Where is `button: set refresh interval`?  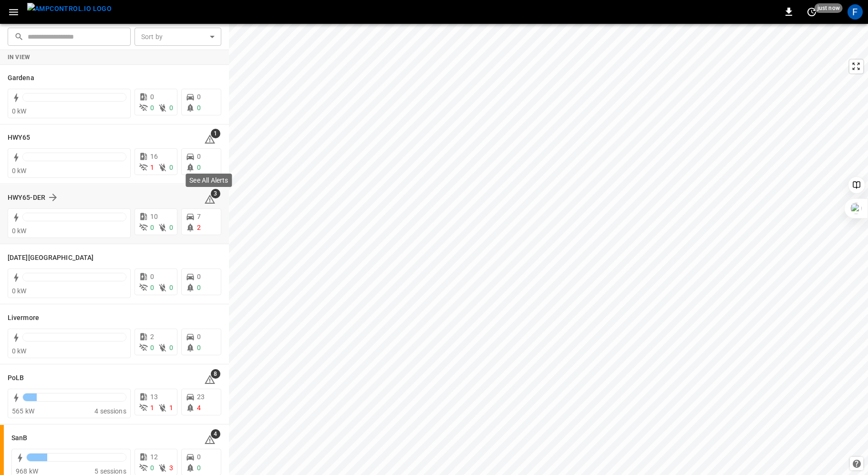 button: set refresh interval is located at coordinates (812, 12).